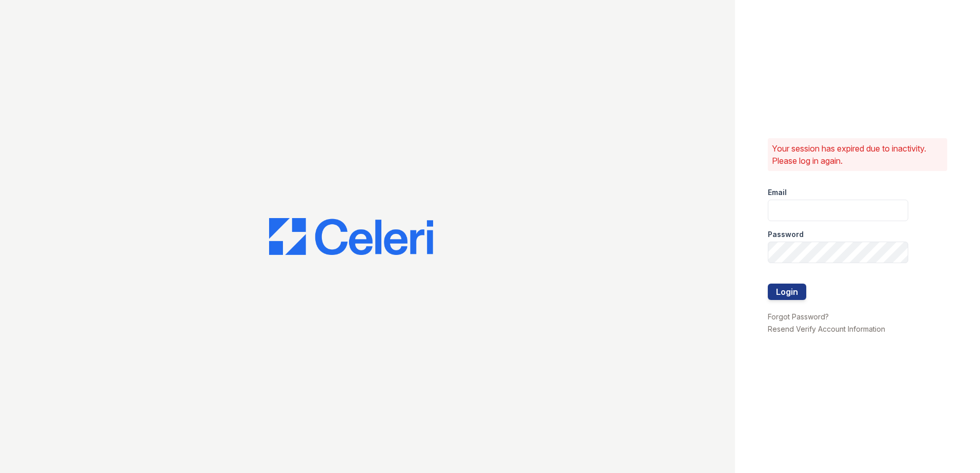 This screenshot has height=473, width=980. What do you see at coordinates (858, 154) in the screenshot?
I see `p: Your session has expired due to inactivity. Please log in again.` at bounding box center [858, 154].